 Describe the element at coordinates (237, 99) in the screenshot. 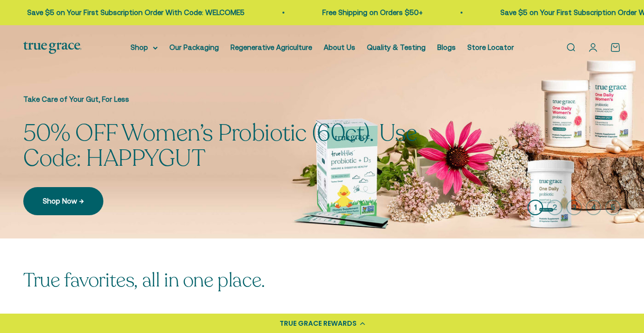

I see `p: Take Care of Your Gut, For Less` at that location.